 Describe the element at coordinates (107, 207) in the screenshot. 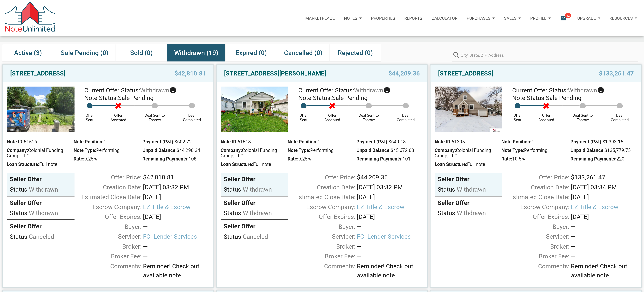

I see `div: Escrow Company:` at that location.